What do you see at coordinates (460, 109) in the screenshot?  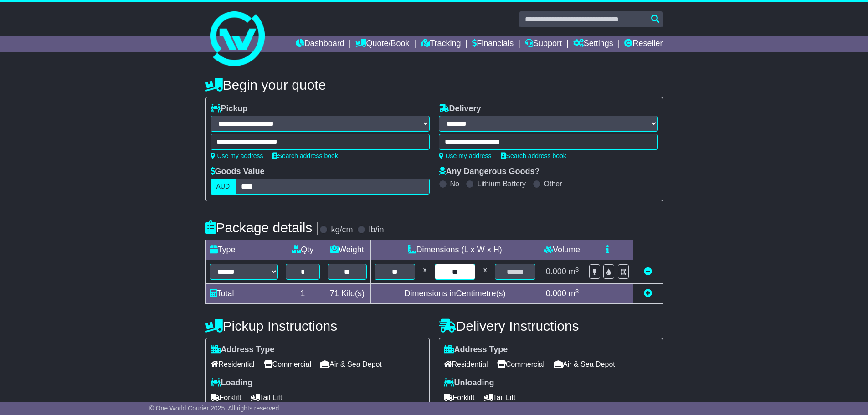 I see `label: Delivery` at bounding box center [460, 109].